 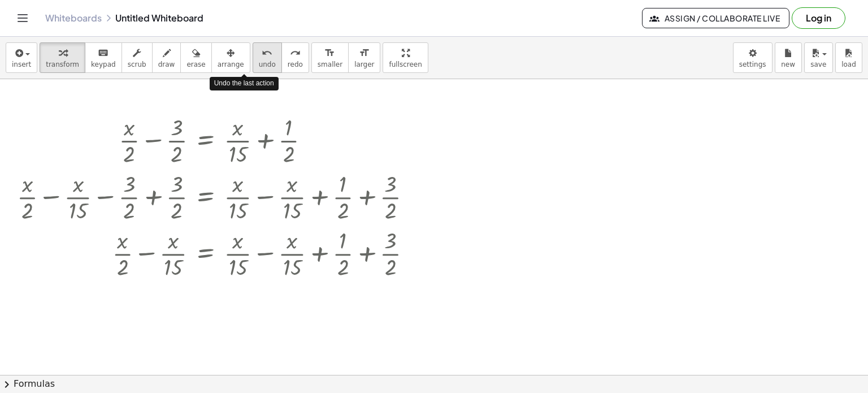 I want to click on button: arrange, so click(x=231, y=58).